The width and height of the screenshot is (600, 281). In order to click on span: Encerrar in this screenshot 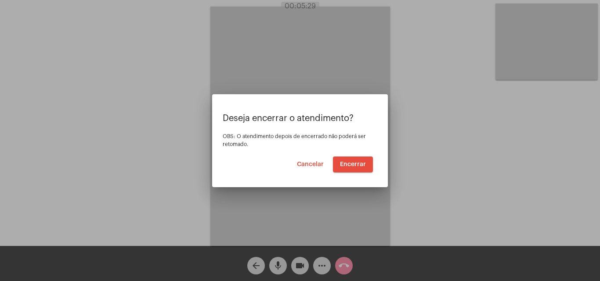, I will do `click(353, 165)`.